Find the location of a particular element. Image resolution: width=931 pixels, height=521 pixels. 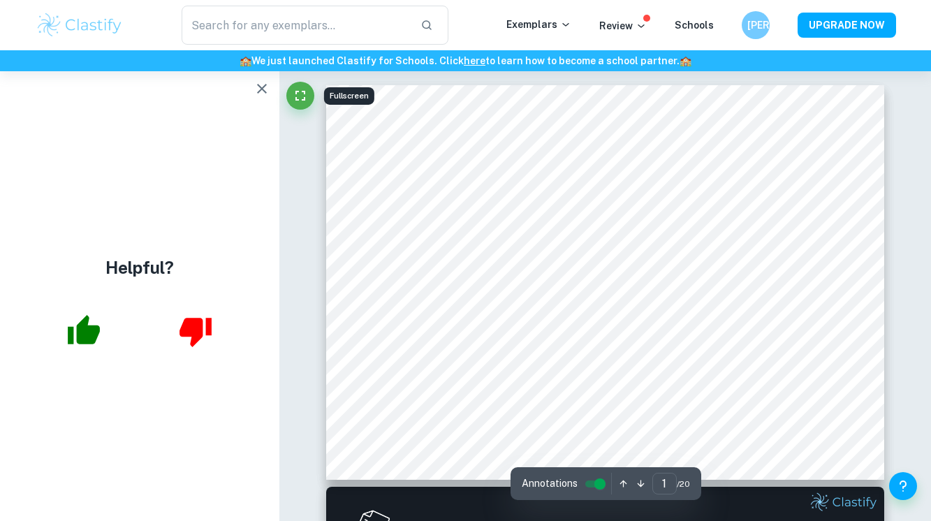

button: Help and Feedback is located at coordinates (903, 486).